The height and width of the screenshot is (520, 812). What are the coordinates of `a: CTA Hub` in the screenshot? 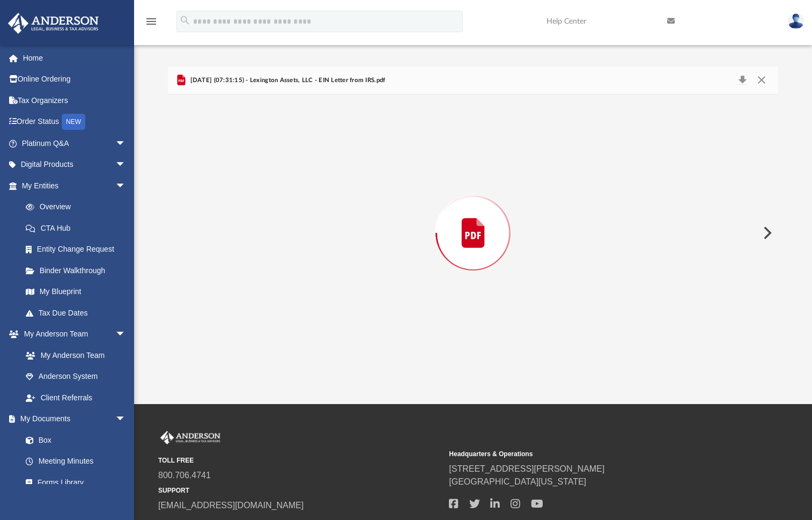 It's located at (79, 228).